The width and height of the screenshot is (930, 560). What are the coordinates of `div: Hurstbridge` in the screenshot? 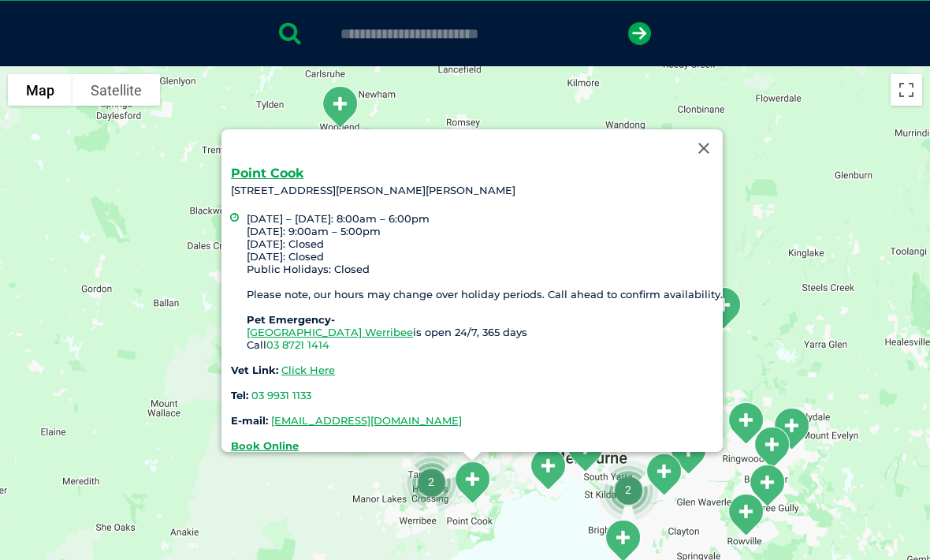 It's located at (722, 307).